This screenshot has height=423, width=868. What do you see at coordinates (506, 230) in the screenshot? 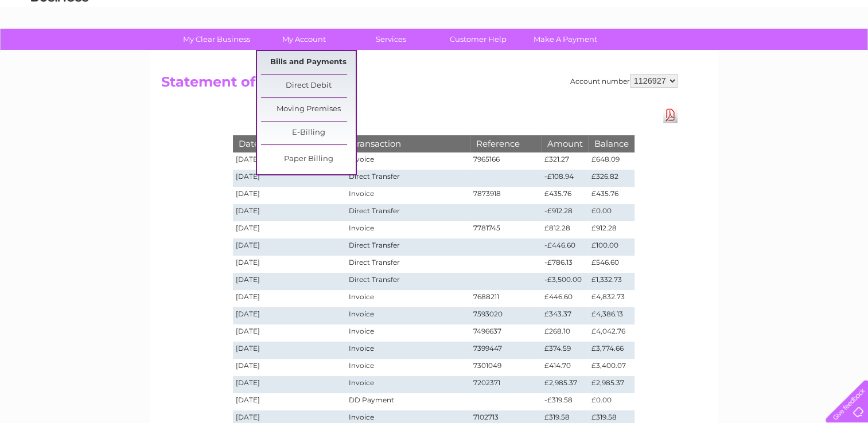
I see `td: 7781745` at bounding box center [506, 230].